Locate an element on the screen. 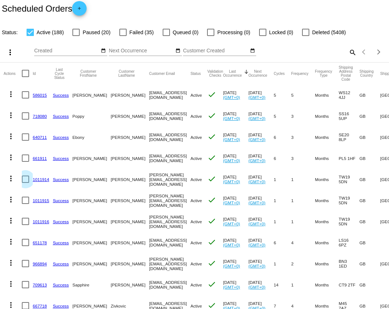  mat-cell: 5 is located at coordinates (303, 95).